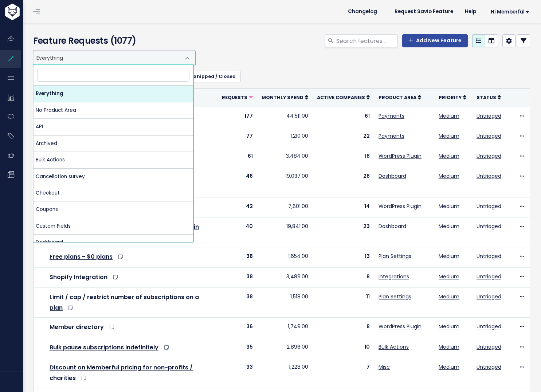 The image size is (541, 392). I want to click on input: Search features..., so click(367, 41).